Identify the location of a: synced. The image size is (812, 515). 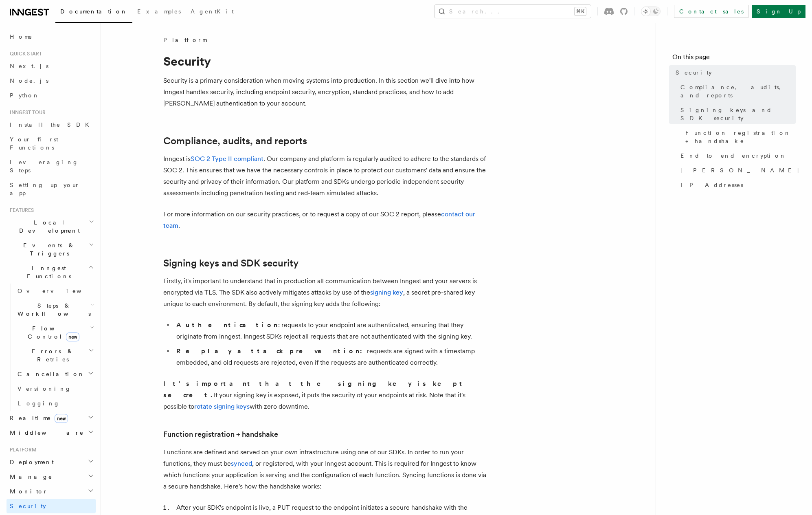
(241, 463).